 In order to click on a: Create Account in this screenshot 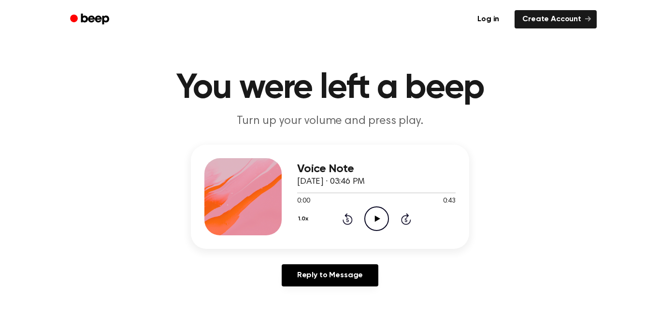, I will do `click(555, 19)`.